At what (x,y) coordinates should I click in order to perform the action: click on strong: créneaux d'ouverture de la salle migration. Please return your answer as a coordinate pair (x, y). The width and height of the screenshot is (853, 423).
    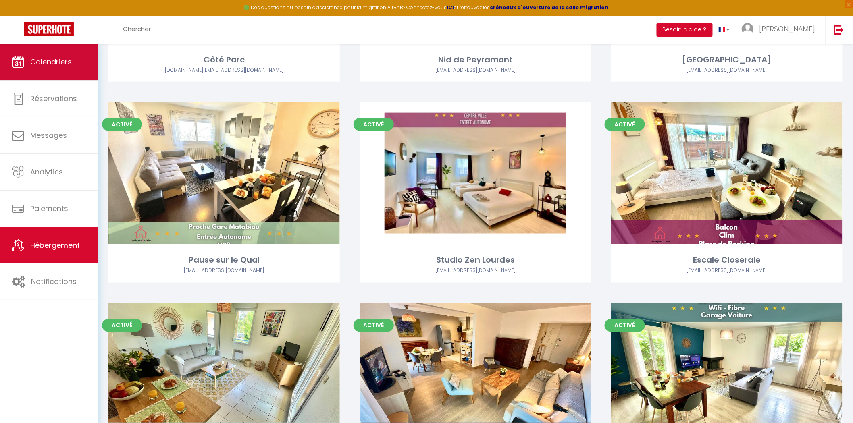
    Looking at the image, I should click on (550, 7).